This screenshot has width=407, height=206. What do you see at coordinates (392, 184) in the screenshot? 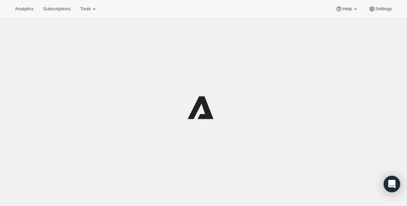
I see `div: Open Intercom Messenger` at bounding box center [392, 184].